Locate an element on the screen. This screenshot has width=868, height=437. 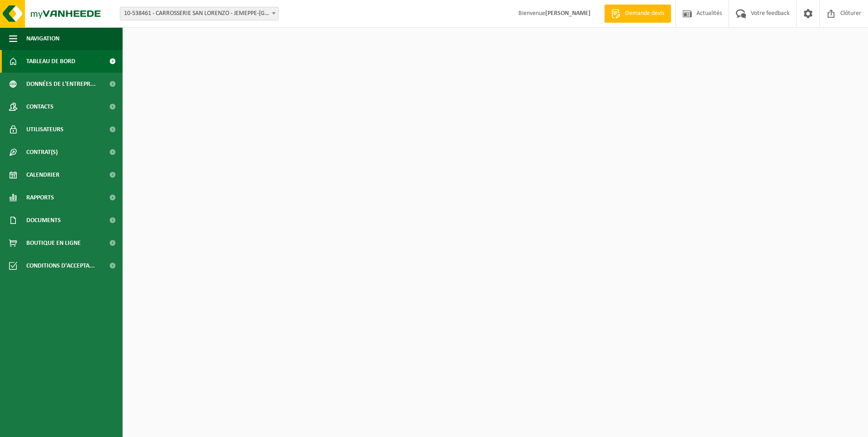
span: Données de l'entrepr... is located at coordinates (61, 84).